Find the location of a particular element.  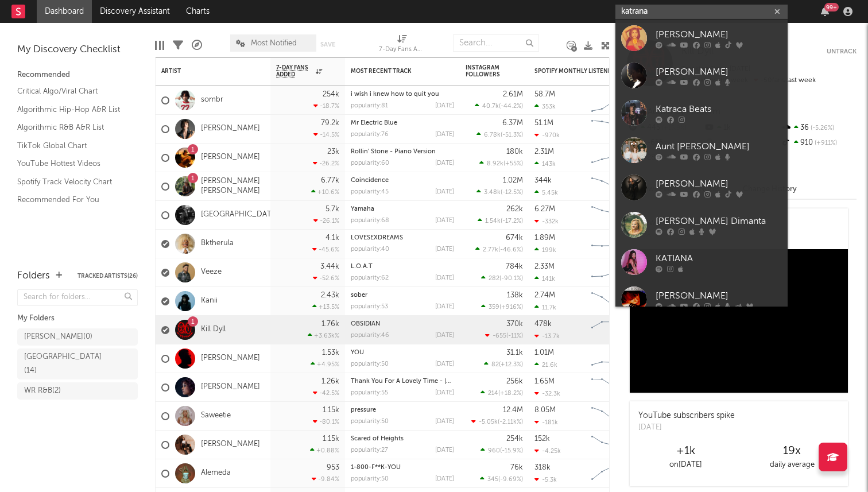

div: -332k is located at coordinates (547, 221).